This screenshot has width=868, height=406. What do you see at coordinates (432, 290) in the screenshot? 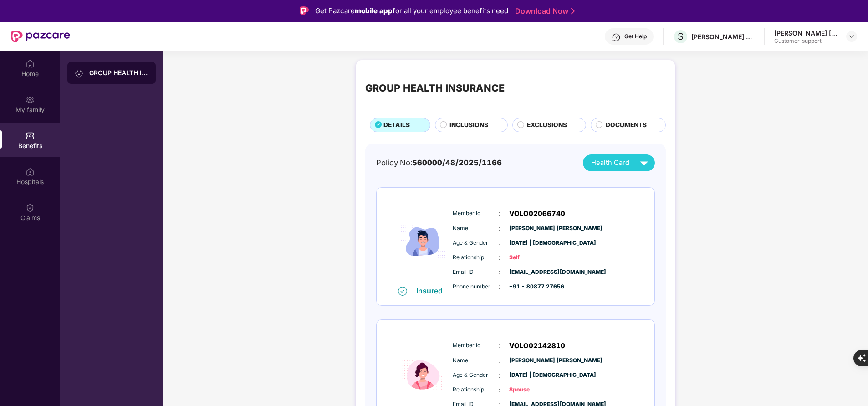
I see `div: Insured` at bounding box center [432, 290].